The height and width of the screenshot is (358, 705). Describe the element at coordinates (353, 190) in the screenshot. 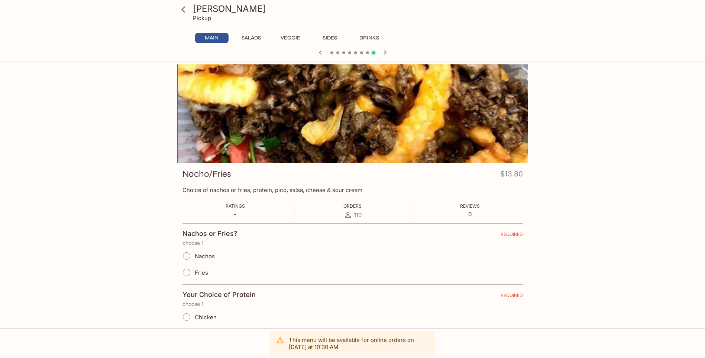

I see `p: Choice of nachos or fries, protein, pico, salsa, cheese & sour cream` at that location.